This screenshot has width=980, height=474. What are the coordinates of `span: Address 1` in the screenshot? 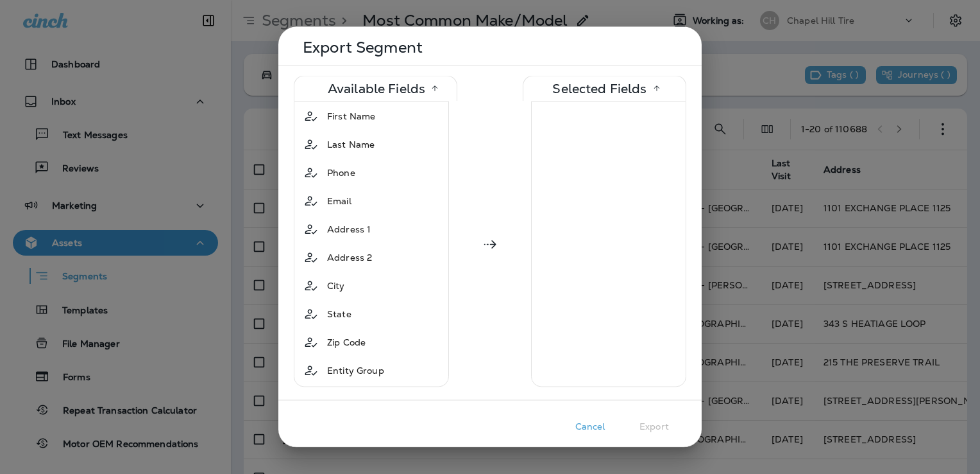 It's located at (349, 230).